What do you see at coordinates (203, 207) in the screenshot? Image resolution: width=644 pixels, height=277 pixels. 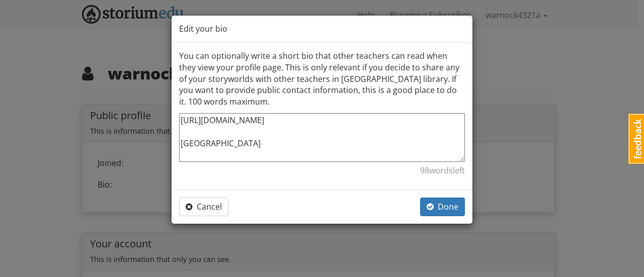 I see `button: Cancel` at bounding box center [203, 207].